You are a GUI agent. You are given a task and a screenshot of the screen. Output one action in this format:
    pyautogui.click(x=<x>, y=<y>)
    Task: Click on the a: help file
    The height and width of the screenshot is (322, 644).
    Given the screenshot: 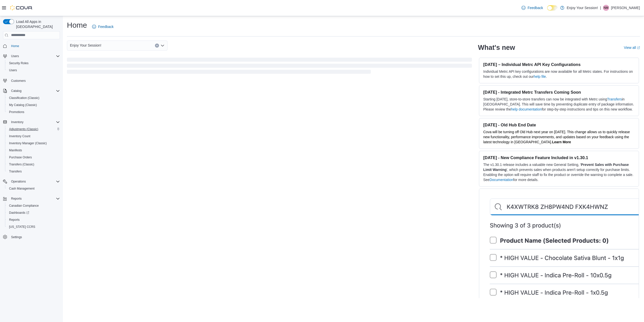 What is the action you would take?
    pyautogui.click(x=540, y=77)
    